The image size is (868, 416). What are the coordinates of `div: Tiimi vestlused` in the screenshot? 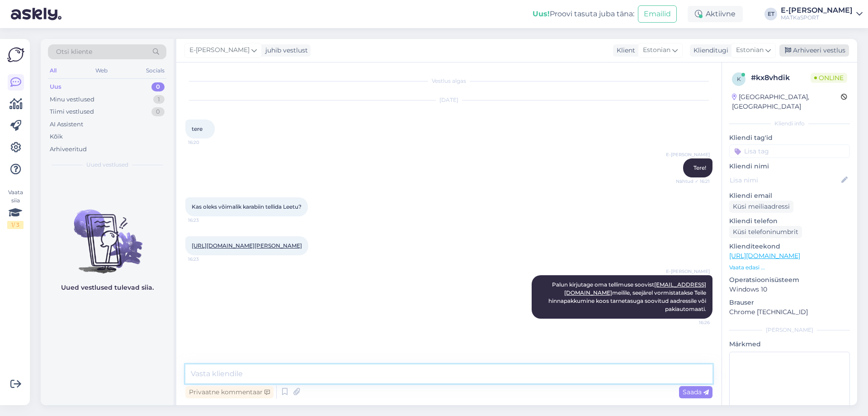 It's located at (72, 112).